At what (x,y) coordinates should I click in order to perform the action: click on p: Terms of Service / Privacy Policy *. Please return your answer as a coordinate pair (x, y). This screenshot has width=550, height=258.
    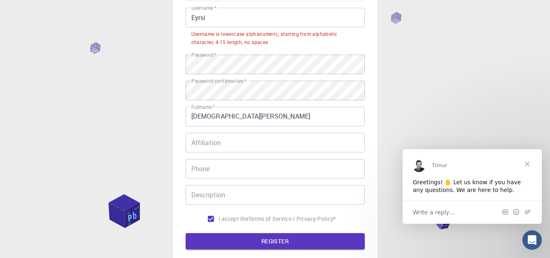
    Looking at the image, I should click on (292, 219).